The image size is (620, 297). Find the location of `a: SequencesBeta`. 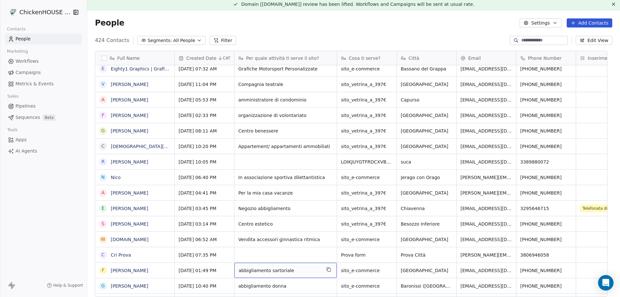

a: SequencesBeta is located at coordinates (43, 117).